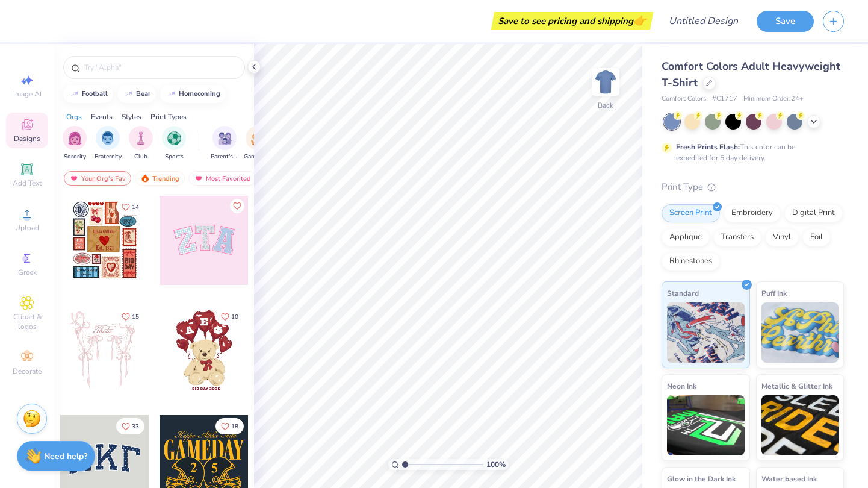 The height and width of the screenshot is (488, 868). I want to click on span: # C1717, so click(725, 99).